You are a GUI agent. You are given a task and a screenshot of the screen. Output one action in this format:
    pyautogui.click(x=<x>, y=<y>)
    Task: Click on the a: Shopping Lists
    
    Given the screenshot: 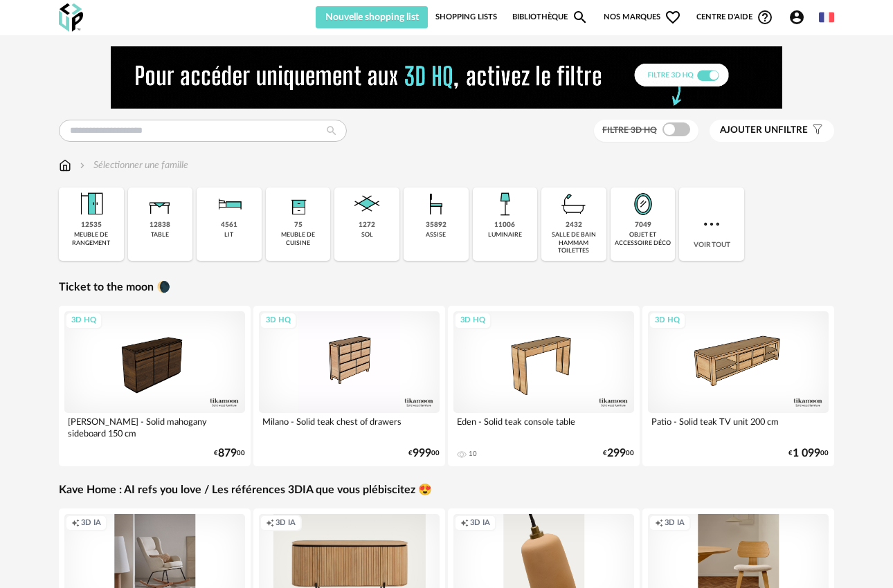 What is the action you would take?
    pyautogui.click(x=466, y=18)
    